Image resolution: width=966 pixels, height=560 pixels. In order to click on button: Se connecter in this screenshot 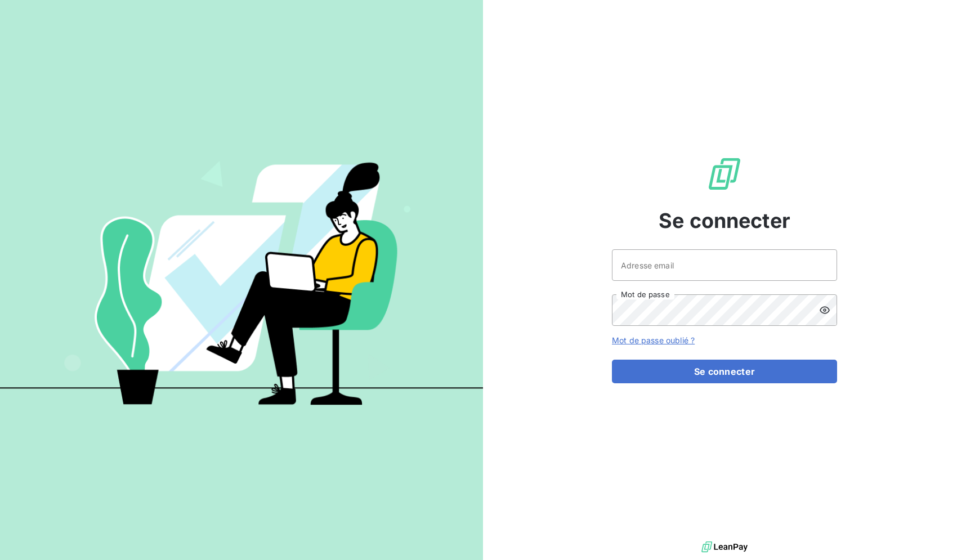, I will do `click(724, 371)`.